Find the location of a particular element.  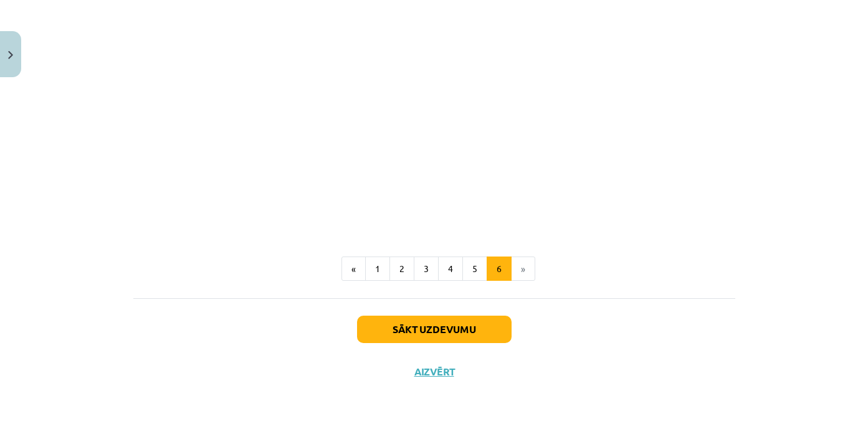

button: 5 is located at coordinates (474, 269).